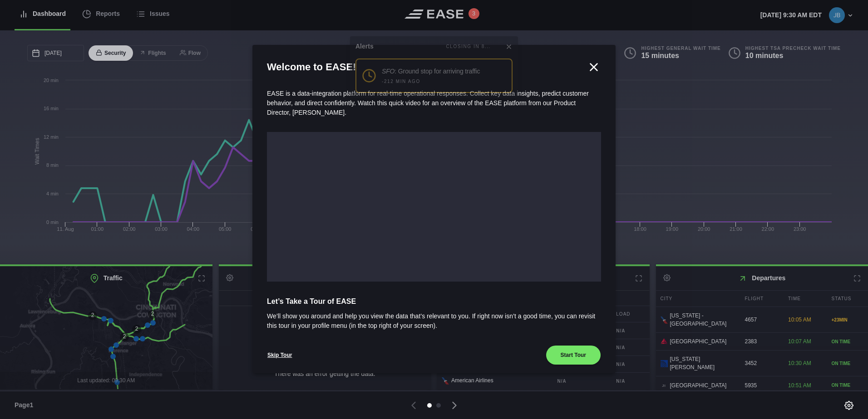 The image size is (868, 419). Describe the element at coordinates (468, 47) in the screenshot. I see `div: CLOSING IN 8...` at that location.